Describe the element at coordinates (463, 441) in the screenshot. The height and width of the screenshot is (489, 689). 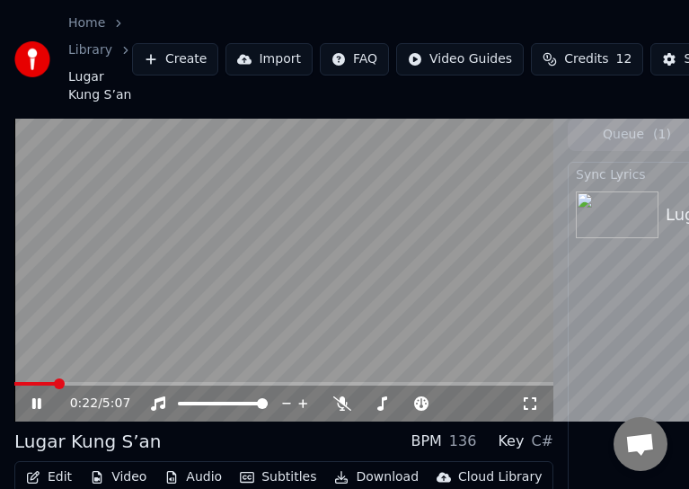
I see `div: 136` at that location.